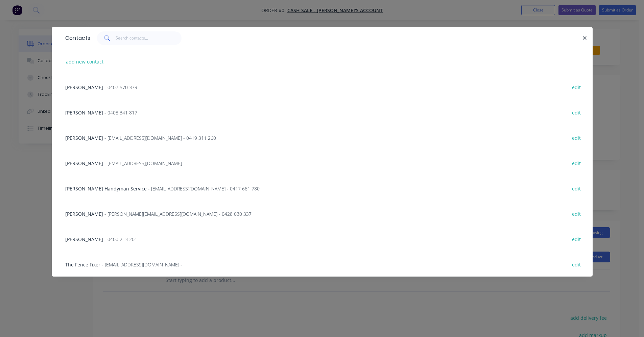  What do you see at coordinates (121, 87) in the screenshot?
I see `span: - 0407 570 379` at bounding box center [121, 87].